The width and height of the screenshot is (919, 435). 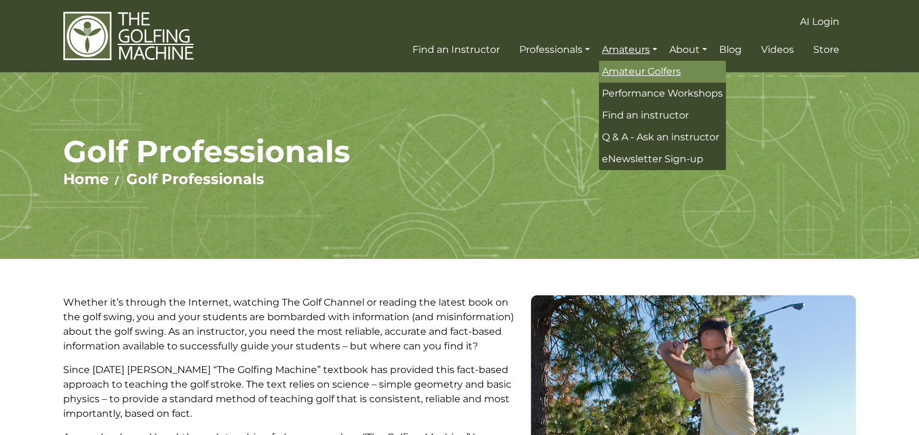 What do you see at coordinates (826, 50) in the screenshot?
I see `a: Store` at bounding box center [826, 50].